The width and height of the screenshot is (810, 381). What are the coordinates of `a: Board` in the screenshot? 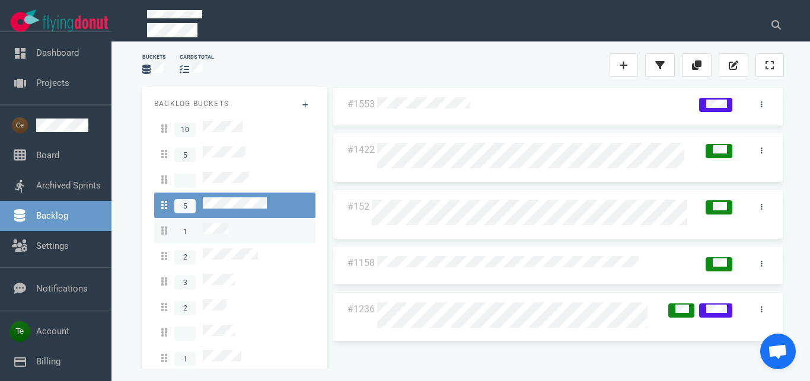 It's located at (47, 155).